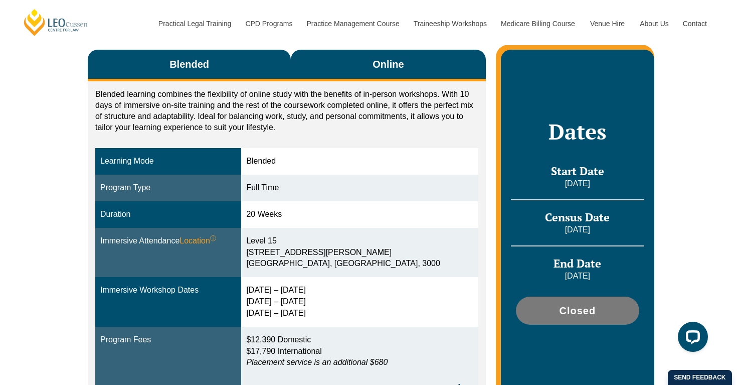 This screenshot has width=737, height=385. What do you see at coordinates (360, 214) in the screenshot?
I see `div: 20 Weeks` at bounding box center [360, 214].